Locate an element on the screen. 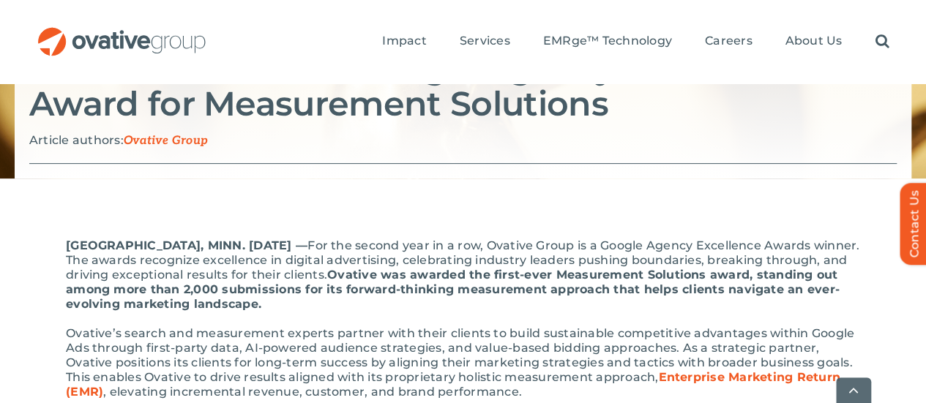  span: For the second year in a row, Ovative Group is a Google Agency Excellence Awards winner. The awar... is located at coordinates (463, 260).